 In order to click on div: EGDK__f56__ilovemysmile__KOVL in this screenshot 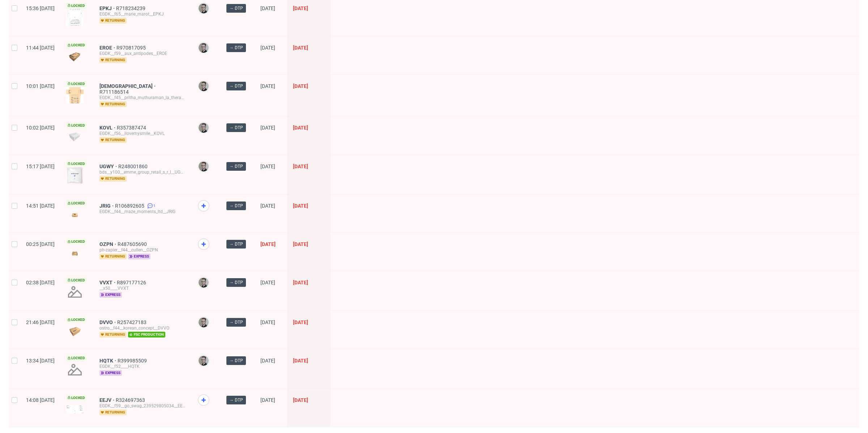, I will do `click(143, 133)`.